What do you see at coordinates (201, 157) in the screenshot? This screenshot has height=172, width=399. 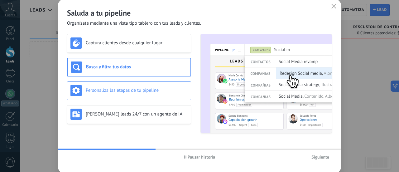 I see `span: Pausar historia` at bounding box center [201, 157].